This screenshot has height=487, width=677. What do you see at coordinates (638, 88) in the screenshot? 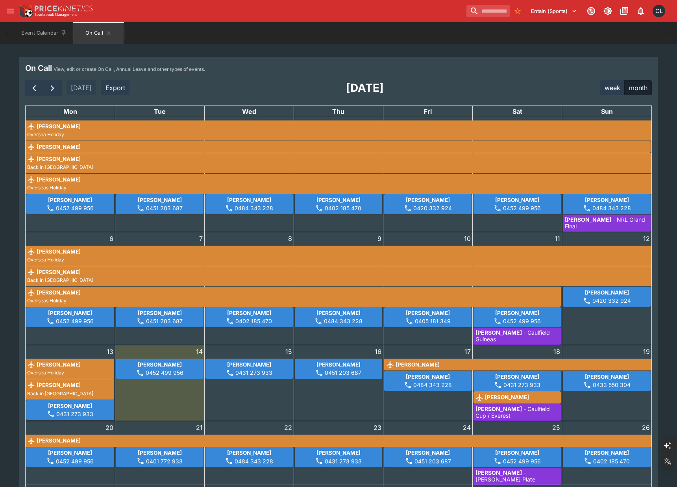
I see `button: month` at bounding box center [638, 88].